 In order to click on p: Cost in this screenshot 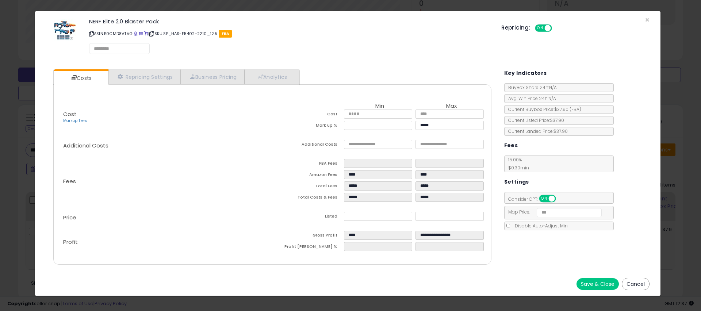, I will do `click(165, 118)`.